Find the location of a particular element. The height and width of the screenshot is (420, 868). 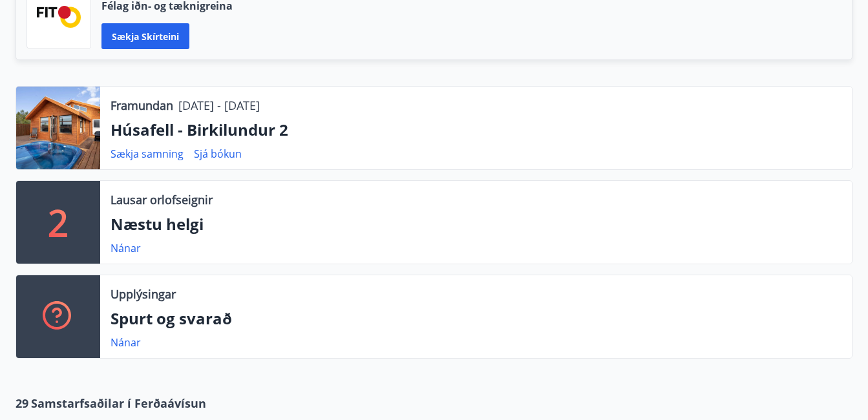

p: Næstu helgi is located at coordinates (476, 224).